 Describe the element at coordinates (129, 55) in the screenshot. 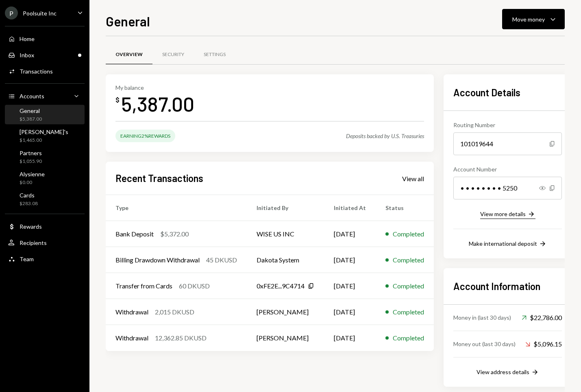

I see `a: Overview` at that location.